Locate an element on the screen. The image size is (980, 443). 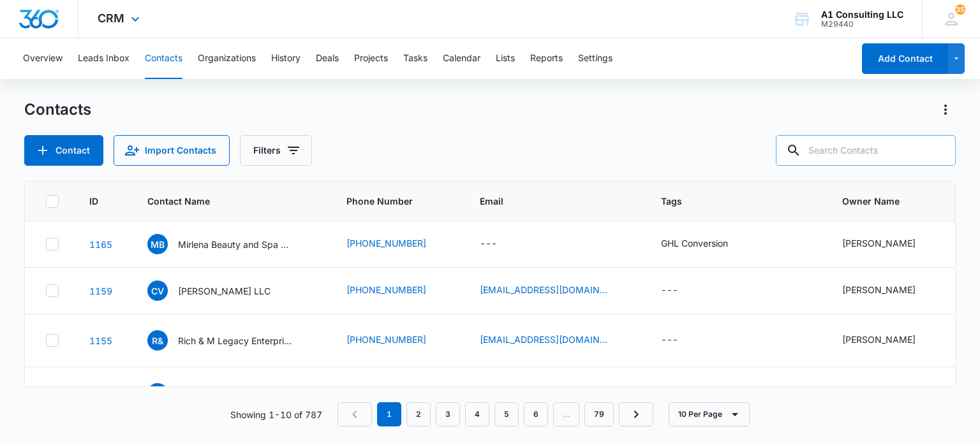
a: Navigate to contact details page for Mirlena Beauty and Spa LLC is located at coordinates (101, 245).